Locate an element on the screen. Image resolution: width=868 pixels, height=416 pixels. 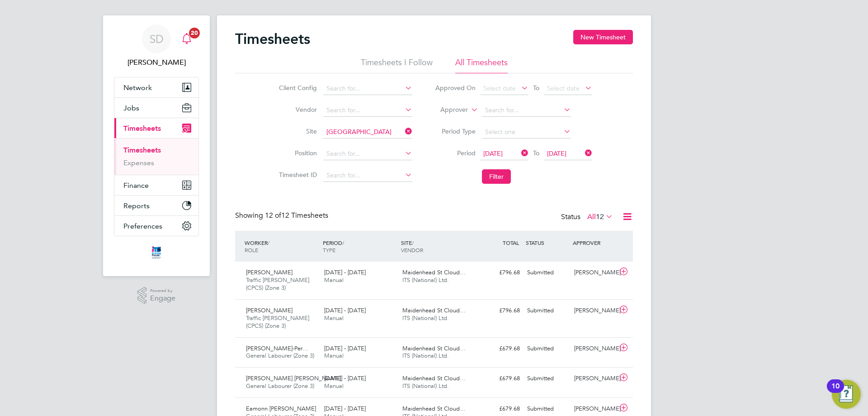
div: 10 is located at coordinates (836, 392).